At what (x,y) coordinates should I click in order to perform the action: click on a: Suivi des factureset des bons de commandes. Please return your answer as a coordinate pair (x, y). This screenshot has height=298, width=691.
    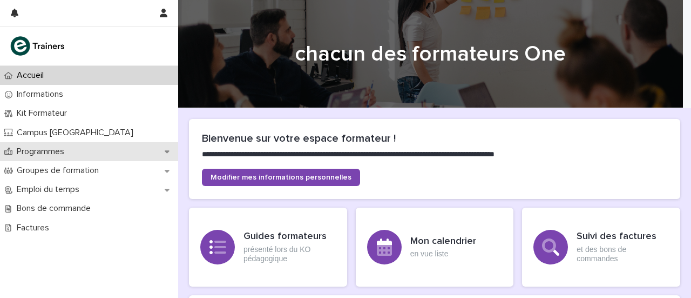
    Looking at the image, I should click on (601, 247).